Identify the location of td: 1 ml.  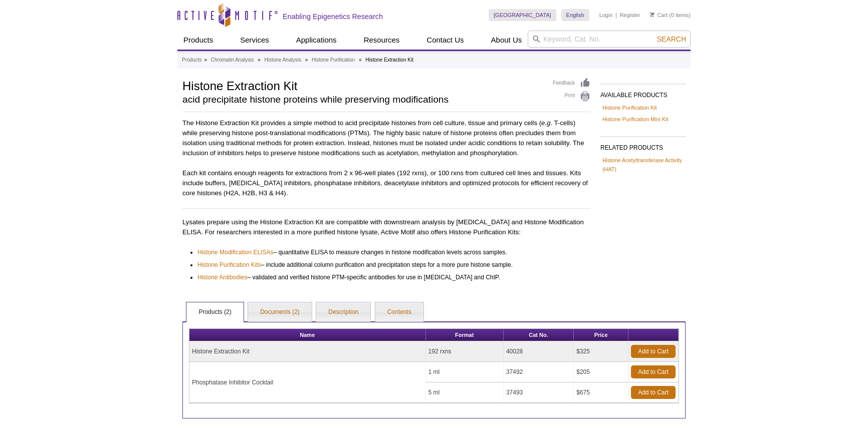
(465, 372).